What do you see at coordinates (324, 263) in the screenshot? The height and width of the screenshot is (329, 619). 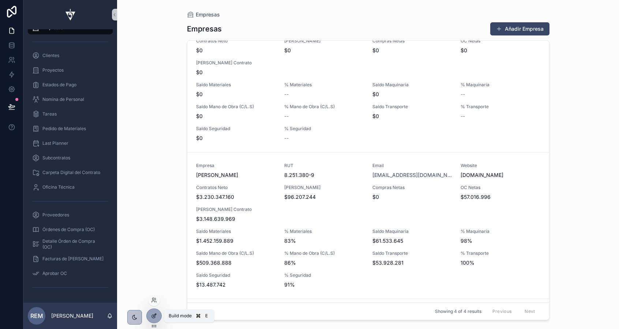 I see `span: 86%` at bounding box center [324, 263].